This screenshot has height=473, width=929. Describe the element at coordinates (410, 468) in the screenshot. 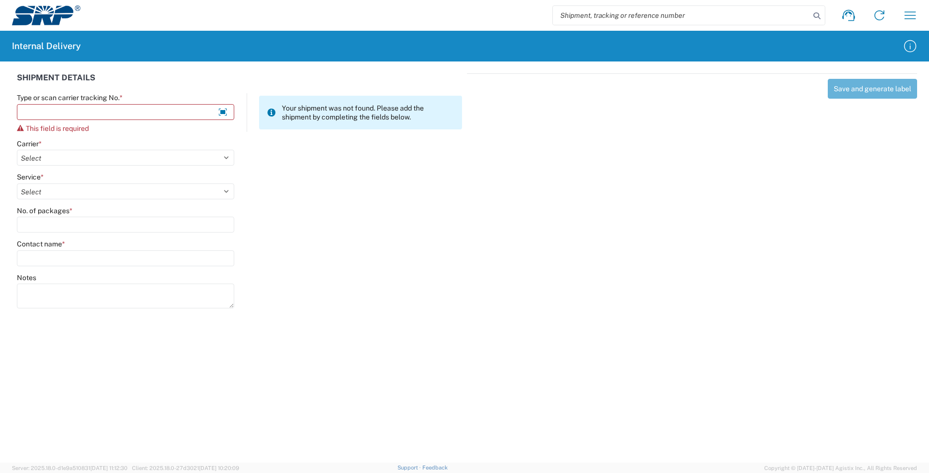

I see `a: Support` at that location.